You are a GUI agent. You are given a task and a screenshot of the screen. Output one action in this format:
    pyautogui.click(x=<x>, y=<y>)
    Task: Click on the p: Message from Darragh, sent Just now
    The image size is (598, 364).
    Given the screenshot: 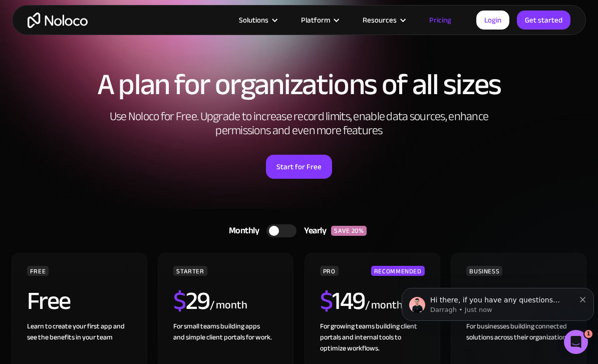 What is the action you would take?
    pyautogui.click(x=105, y=43)
    